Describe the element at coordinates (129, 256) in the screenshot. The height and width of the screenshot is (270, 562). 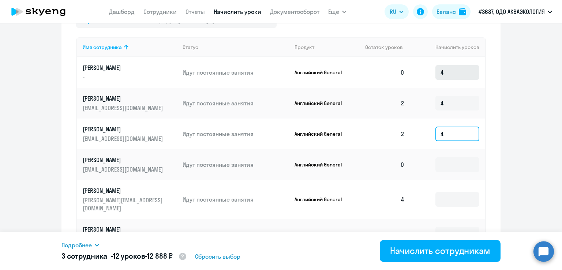
I see `span: 12 уроков` at that location.